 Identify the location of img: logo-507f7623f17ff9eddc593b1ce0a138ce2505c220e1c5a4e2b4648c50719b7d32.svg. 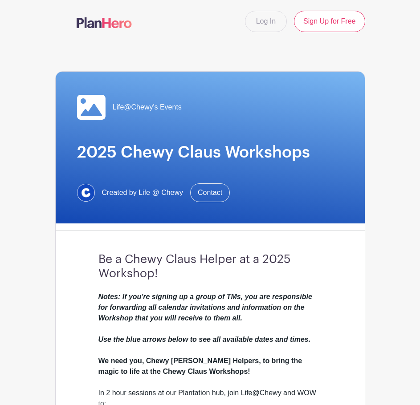
(104, 23).